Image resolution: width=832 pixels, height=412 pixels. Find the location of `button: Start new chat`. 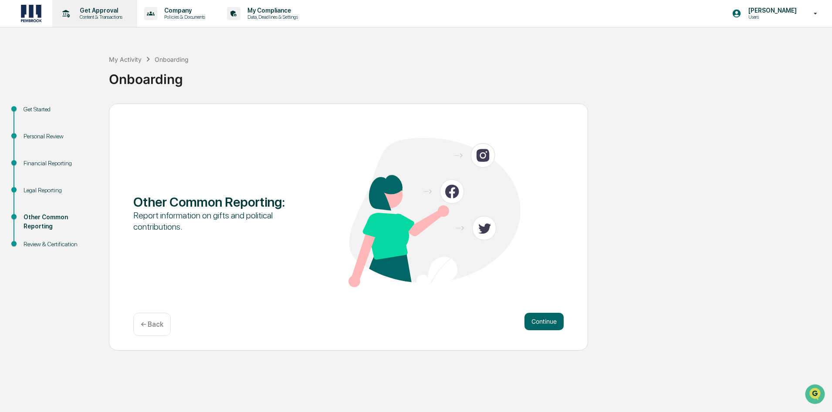

button: Start new chat is located at coordinates (153, 74).